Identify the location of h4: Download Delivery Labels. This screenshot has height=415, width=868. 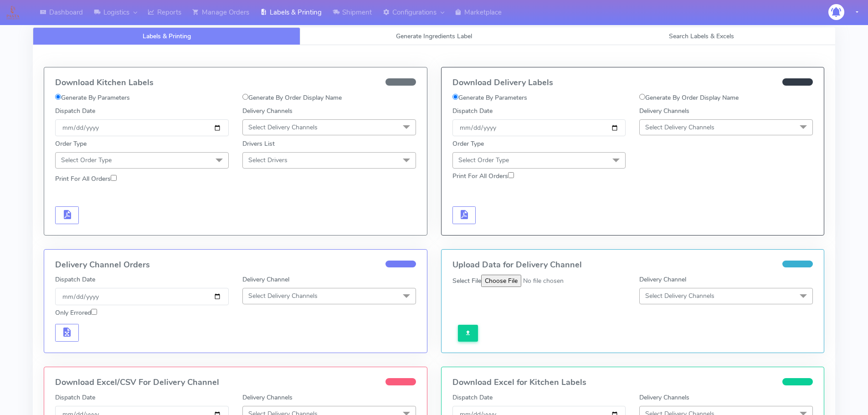
(633, 83).